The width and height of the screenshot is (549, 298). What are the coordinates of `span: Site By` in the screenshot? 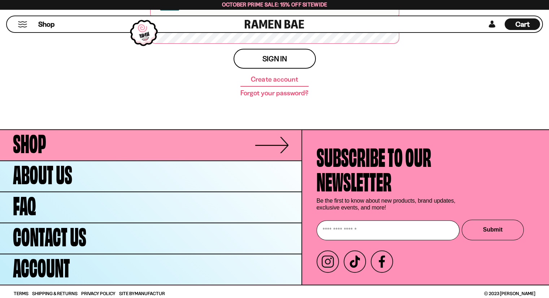 It's located at (142, 293).